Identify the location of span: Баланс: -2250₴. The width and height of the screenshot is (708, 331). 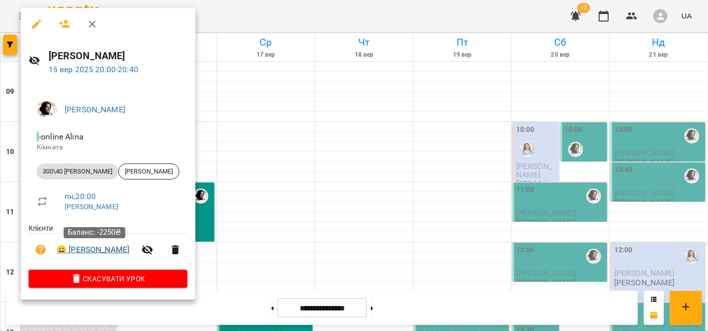
(94, 232).